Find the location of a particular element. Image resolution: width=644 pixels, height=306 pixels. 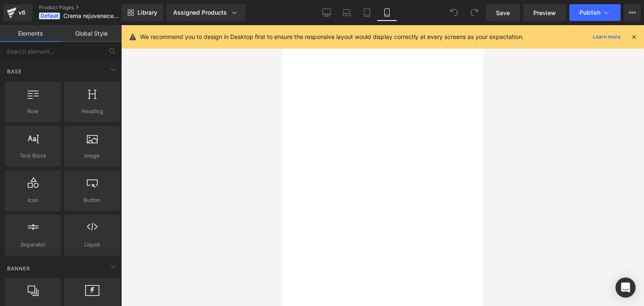

a: v6 is located at coordinates (18, 13).